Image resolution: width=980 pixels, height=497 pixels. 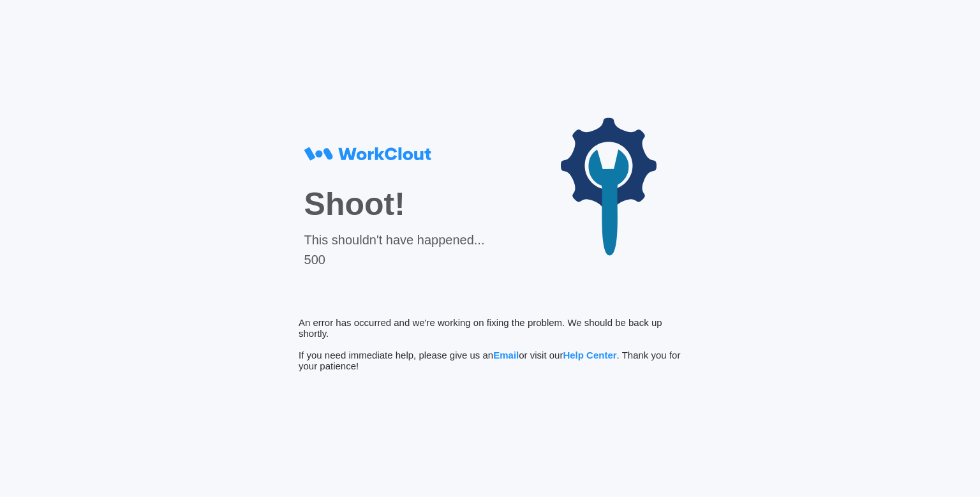 I want to click on div: 500, so click(x=395, y=259).